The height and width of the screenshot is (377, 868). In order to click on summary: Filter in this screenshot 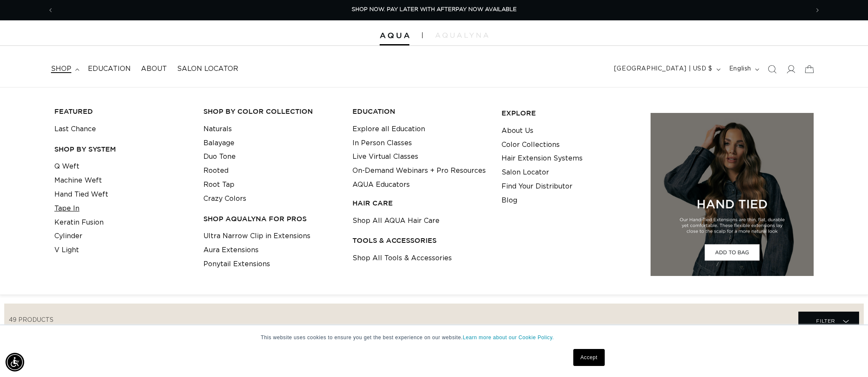, I will do `click(829, 321)`.